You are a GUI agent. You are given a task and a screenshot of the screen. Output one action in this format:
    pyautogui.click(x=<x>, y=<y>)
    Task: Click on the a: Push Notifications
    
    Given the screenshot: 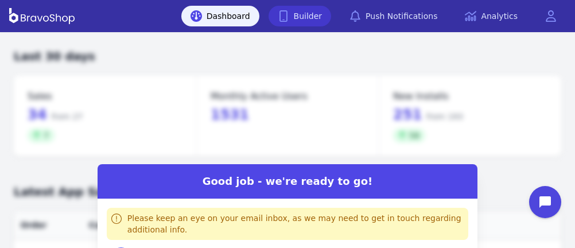 What is the action you would take?
    pyautogui.click(x=393, y=16)
    